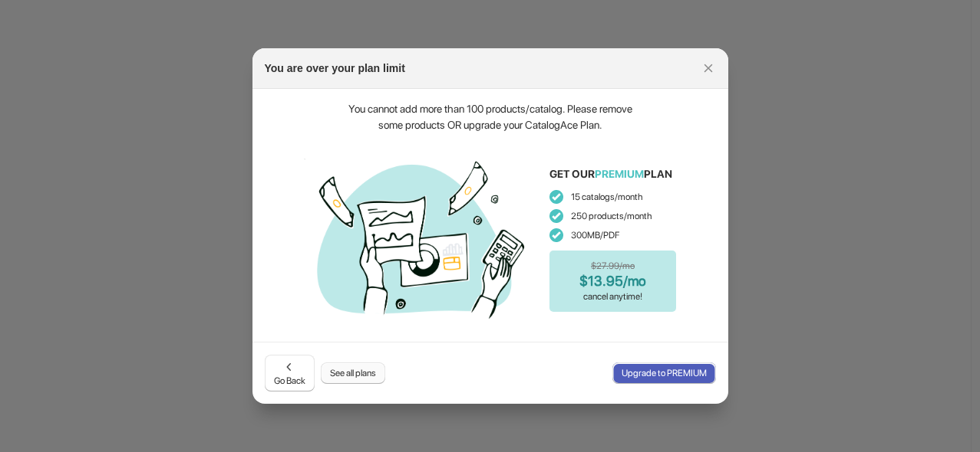 The image size is (980, 452). What do you see at coordinates (613, 216) in the screenshot?
I see `p: 250 products/month` at bounding box center [613, 216].